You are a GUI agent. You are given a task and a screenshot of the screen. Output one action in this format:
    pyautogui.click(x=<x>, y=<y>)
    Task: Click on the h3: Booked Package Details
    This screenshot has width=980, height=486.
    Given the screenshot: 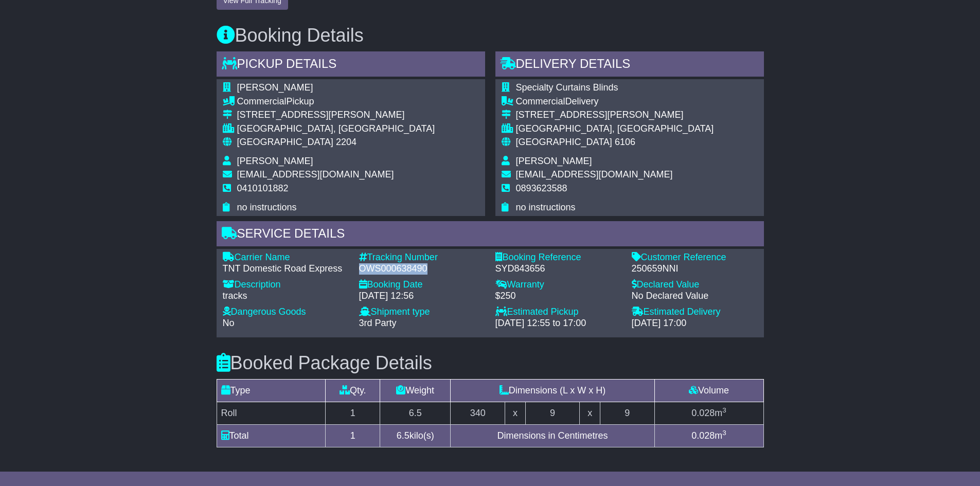 What is the action you would take?
    pyautogui.click(x=490, y=363)
    